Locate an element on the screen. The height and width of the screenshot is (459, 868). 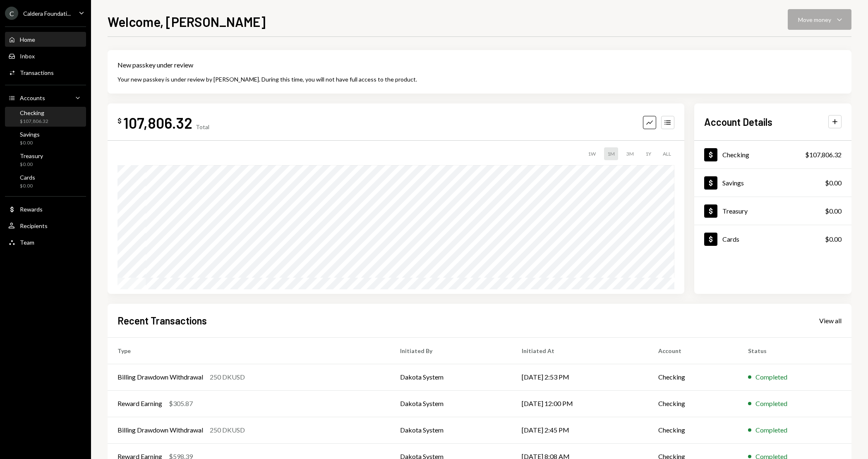
div: Total is located at coordinates (203, 127).